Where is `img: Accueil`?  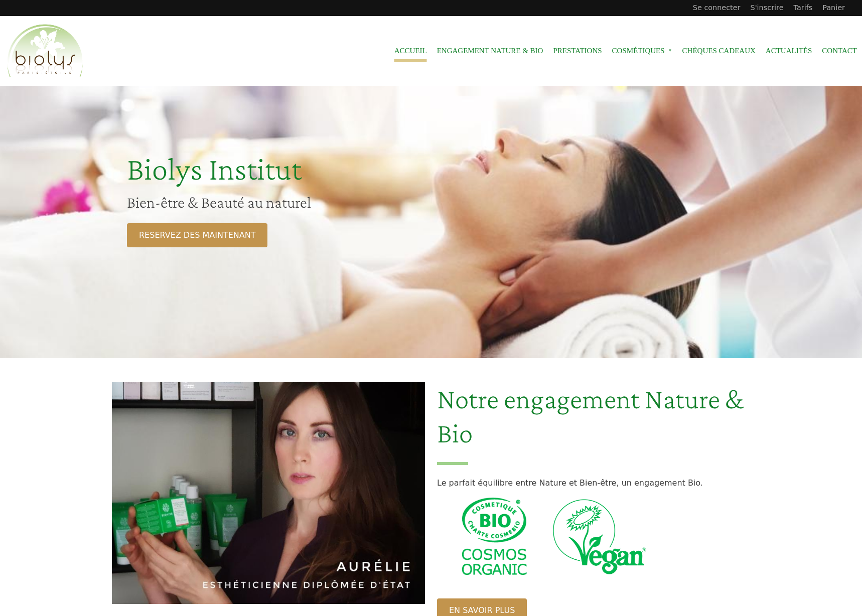 img: Accueil is located at coordinates (45, 51).